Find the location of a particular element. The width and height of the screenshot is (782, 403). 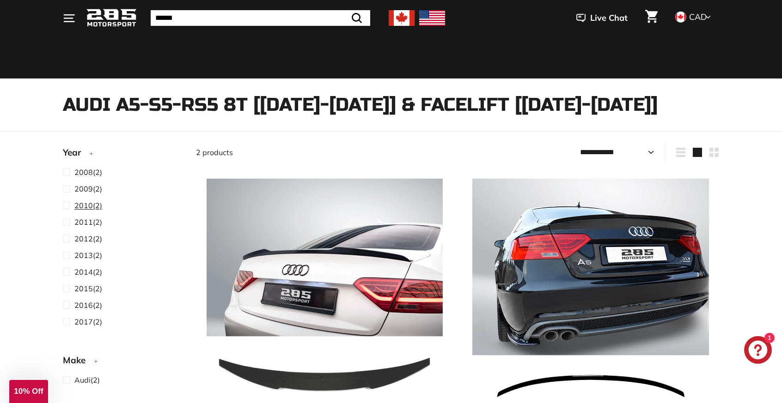

div: 2 products is located at coordinates (327, 152).